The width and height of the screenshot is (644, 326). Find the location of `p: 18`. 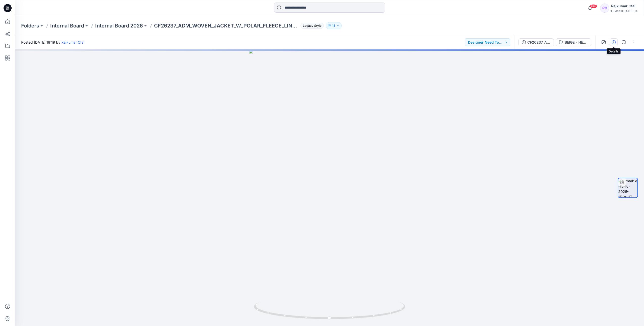

p: 18 is located at coordinates (334, 26).